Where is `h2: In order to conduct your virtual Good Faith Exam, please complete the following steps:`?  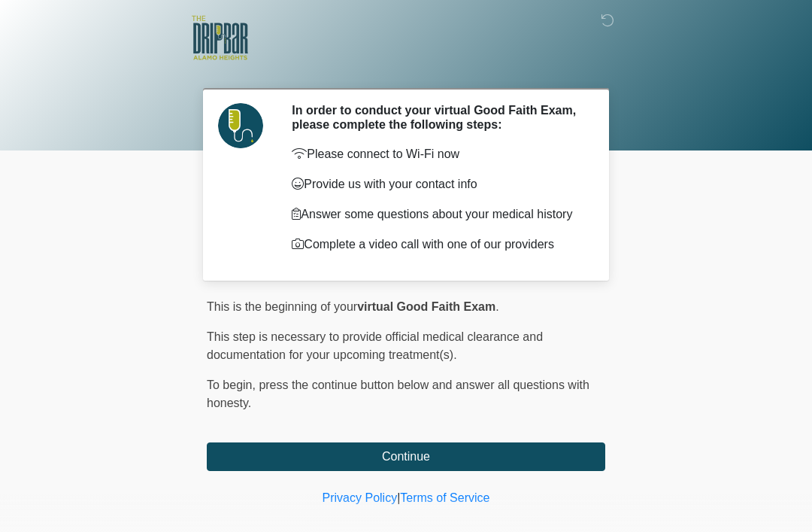
h2: In order to conduct your virtual Good Faith Exam, please complete the following steps: is located at coordinates (437, 117).